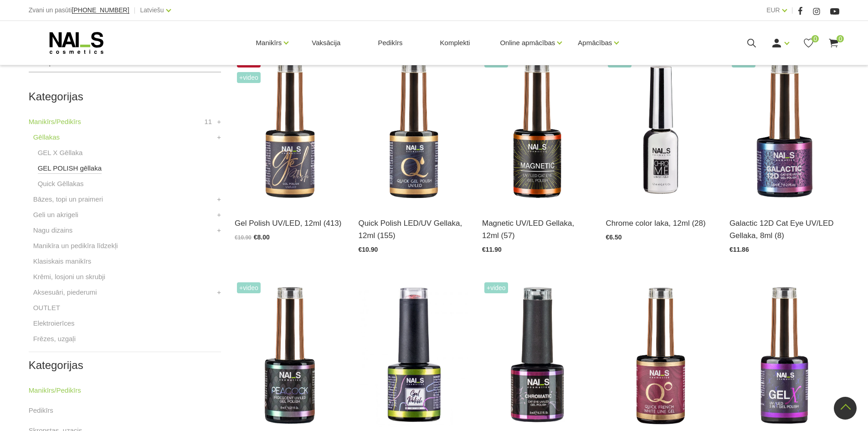 The height and width of the screenshot is (431, 868). What do you see at coordinates (413, 130) in the screenshot?
I see `a: Ātri, ērti un vienkārši!Intensīvi pigmentēta gellaka, kas perfekti klājas arī vienā slānī, tādā v...` at bounding box center [413, 130].